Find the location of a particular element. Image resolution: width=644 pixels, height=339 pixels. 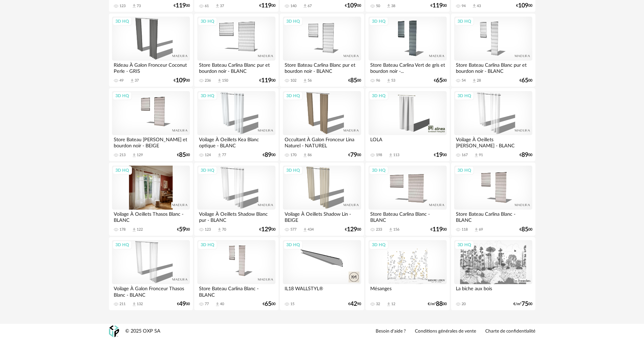

a: Charte de confidentialité is located at coordinates (511, 331).